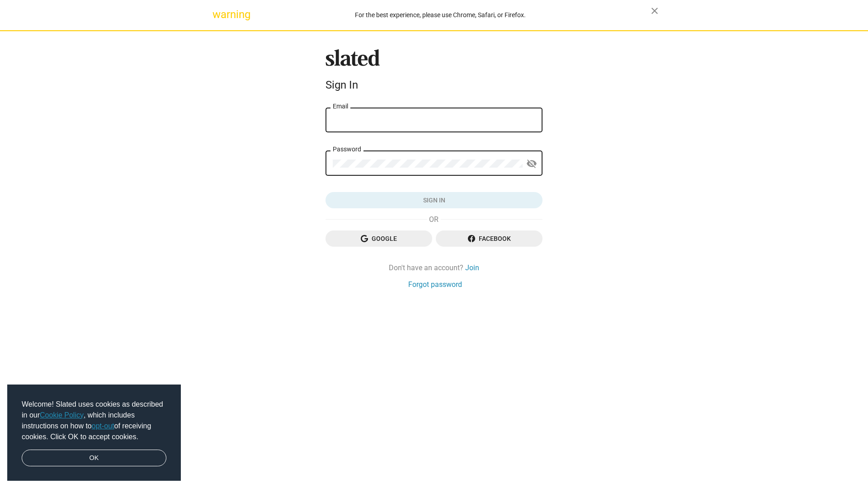 The height and width of the screenshot is (488, 868). I want to click on a: Forgot password, so click(435, 284).